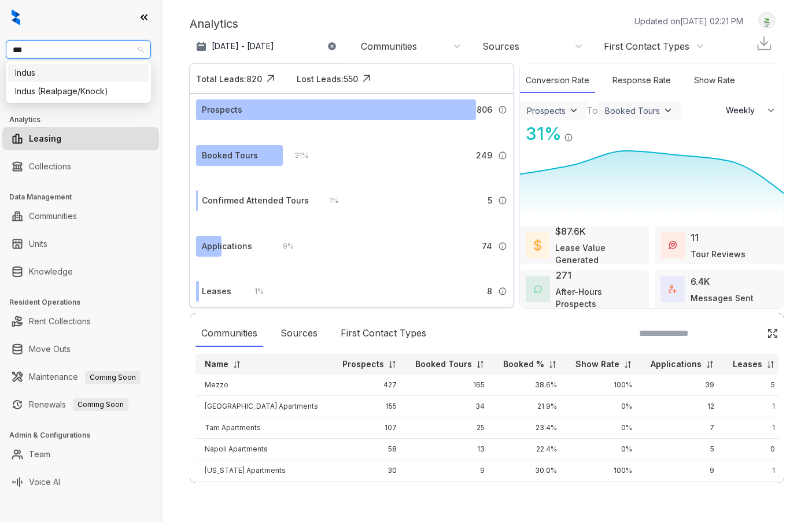 The height and width of the screenshot is (522, 812). Describe the element at coordinates (265, 492) in the screenshot. I see `td: Encantada Apartments` at that location.